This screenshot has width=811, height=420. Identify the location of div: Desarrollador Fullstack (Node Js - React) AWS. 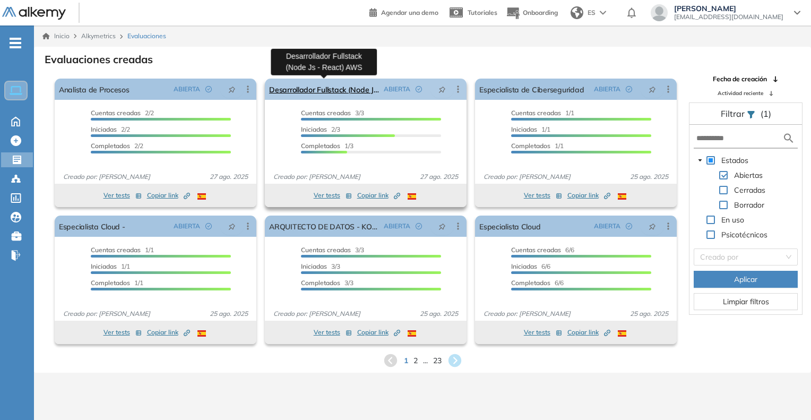
(324, 62).